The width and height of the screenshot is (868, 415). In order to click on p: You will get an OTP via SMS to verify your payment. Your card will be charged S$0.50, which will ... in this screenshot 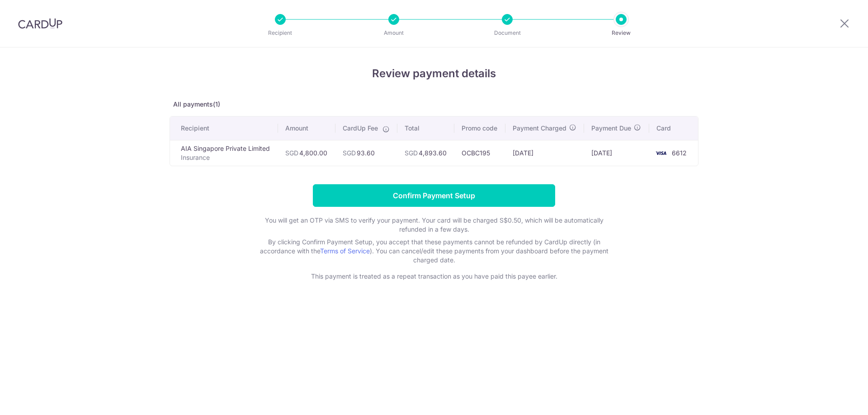, I will do `click(434, 225)`.